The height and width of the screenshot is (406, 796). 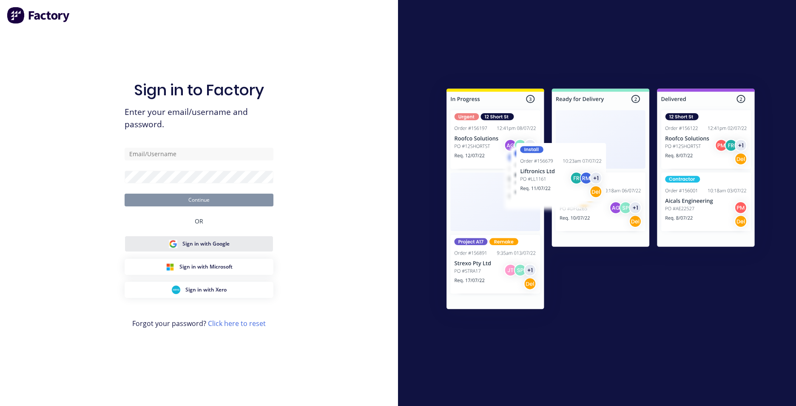 I want to click on img: Microsoft Sign in, so click(x=170, y=267).